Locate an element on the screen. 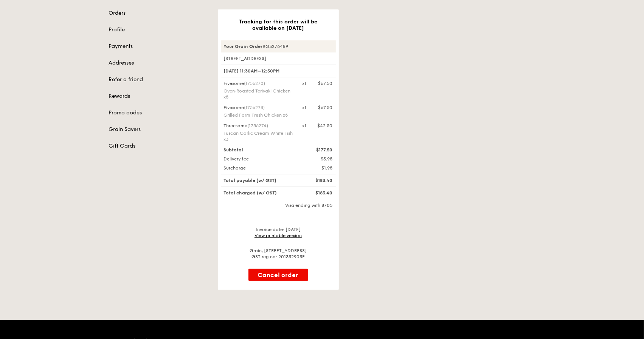  div: $42.50 is located at coordinates (325, 126).